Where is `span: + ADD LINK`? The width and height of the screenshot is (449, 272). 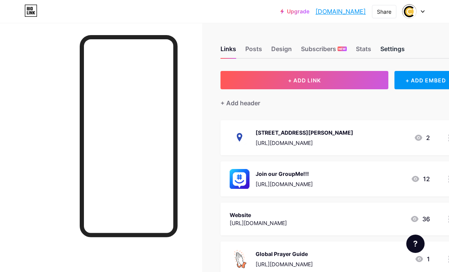
span: + ADD LINK is located at coordinates (304, 80).